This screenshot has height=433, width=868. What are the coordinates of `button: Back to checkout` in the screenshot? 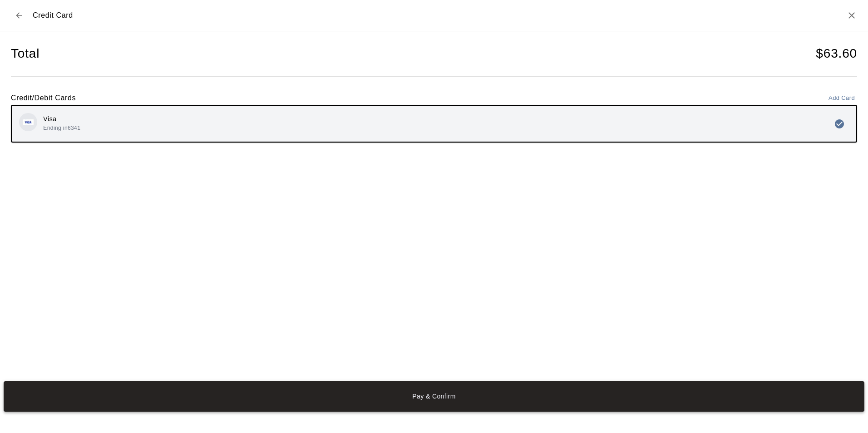 It's located at (19, 16).